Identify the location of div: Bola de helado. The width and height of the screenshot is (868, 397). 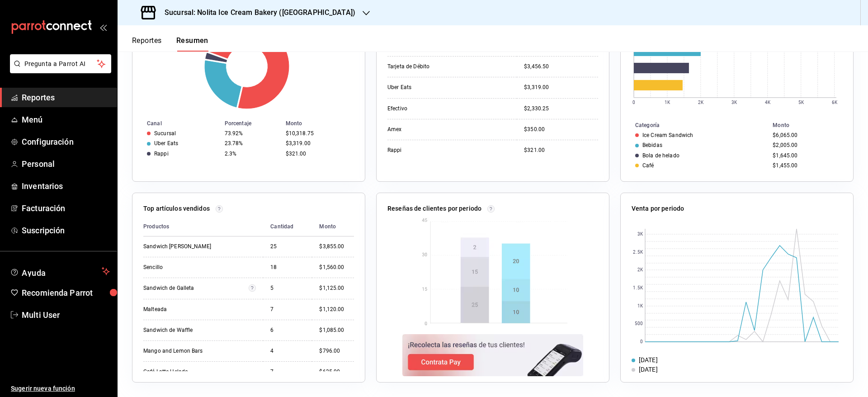
(661, 155).